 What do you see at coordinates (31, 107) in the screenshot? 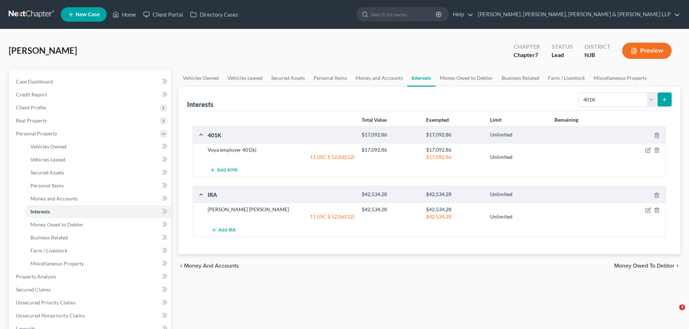
I see `span: Client Profile` at bounding box center [31, 107].